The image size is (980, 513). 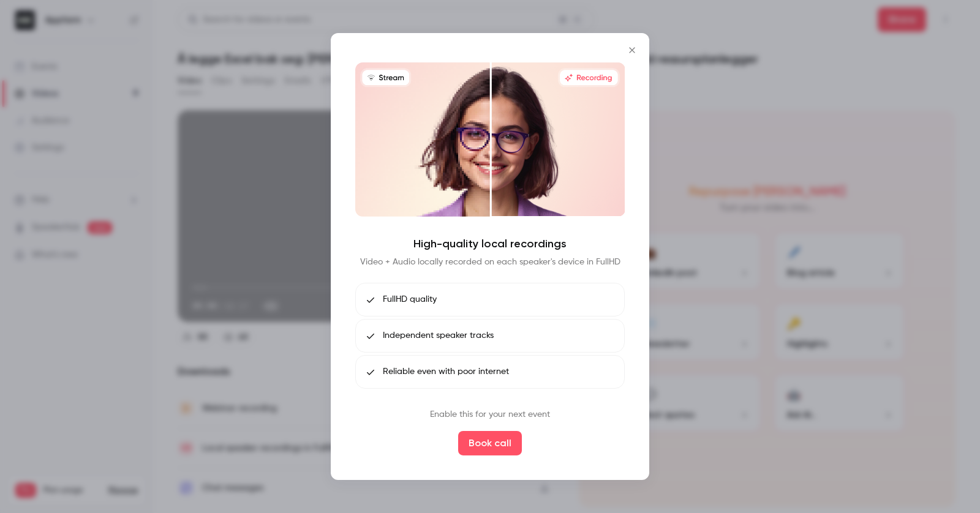 What do you see at coordinates (446, 372) in the screenshot?
I see `span: Reliable even with poor internet` at bounding box center [446, 372].